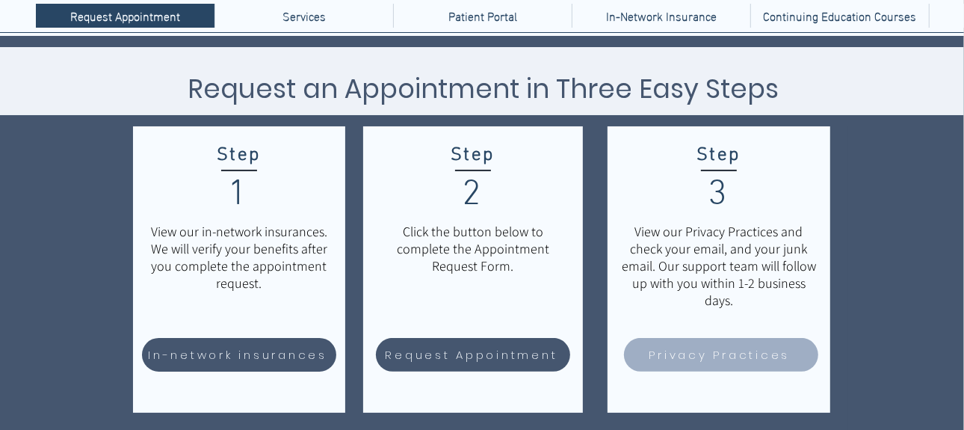 The width and height of the screenshot is (964, 430). What do you see at coordinates (721, 354) in the screenshot?
I see `a: Privacy Practices` at bounding box center [721, 354].